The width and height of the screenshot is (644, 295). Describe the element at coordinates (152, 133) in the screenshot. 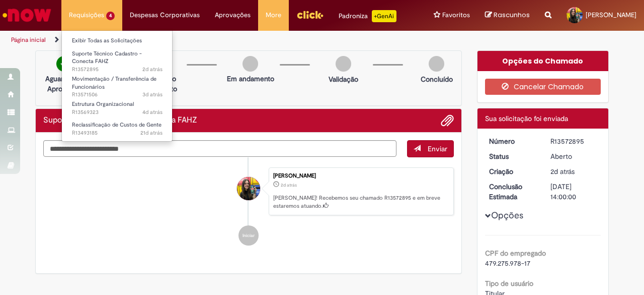

I see `span: 21d atrás` at that location.